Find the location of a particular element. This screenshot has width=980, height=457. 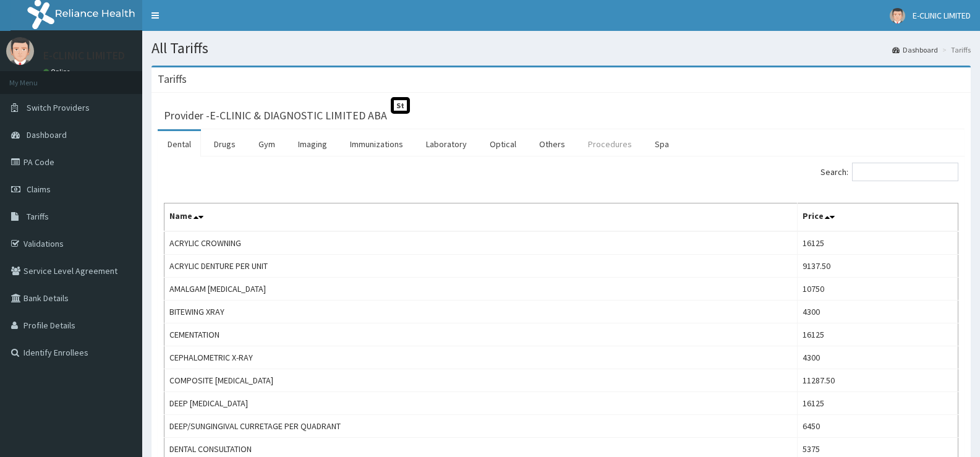

a: Imaging is located at coordinates (312, 144).